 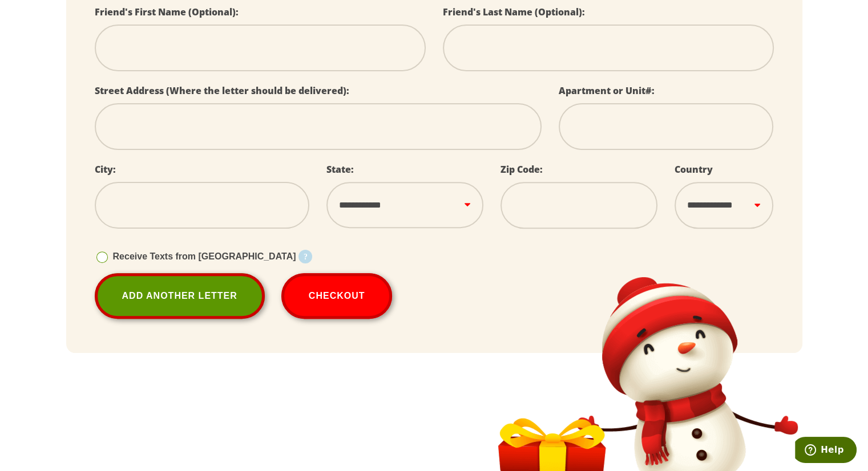 What do you see at coordinates (340, 169) in the screenshot?
I see `label: State:` at bounding box center [340, 169].